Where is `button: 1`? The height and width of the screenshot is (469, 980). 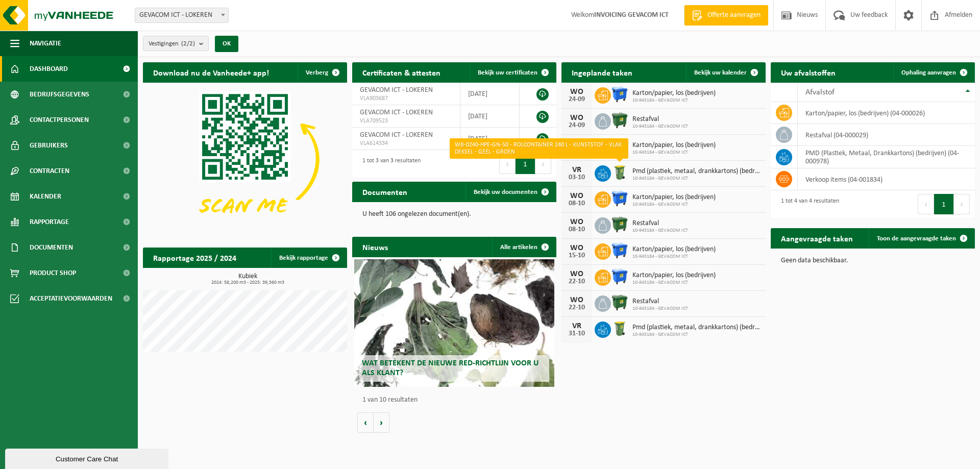 button: 1 is located at coordinates (944, 204).